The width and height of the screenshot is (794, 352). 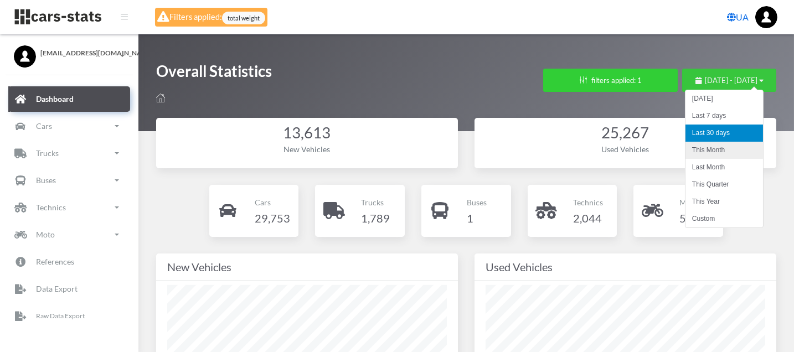 What do you see at coordinates (69, 181) in the screenshot?
I see `a: Buses` at bounding box center [69, 181].